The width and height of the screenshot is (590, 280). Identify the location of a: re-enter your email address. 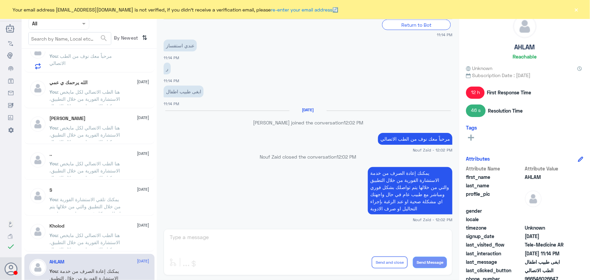
(302, 9).